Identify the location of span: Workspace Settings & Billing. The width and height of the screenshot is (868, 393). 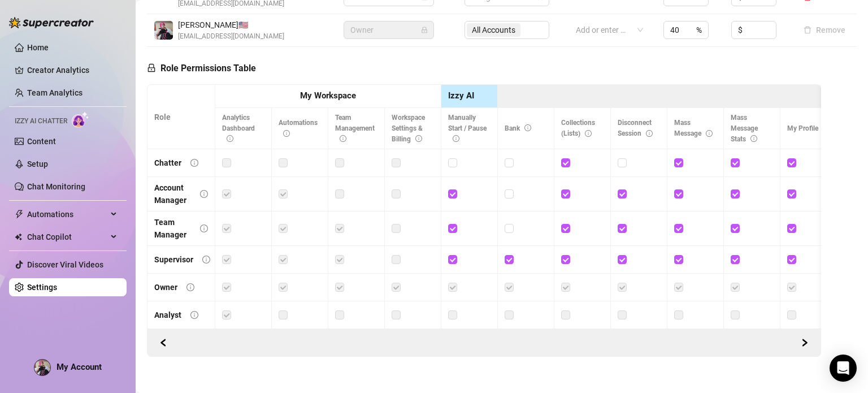
(408, 128).